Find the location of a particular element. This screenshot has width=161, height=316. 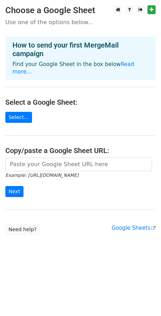

input: Next is located at coordinates (14, 191).